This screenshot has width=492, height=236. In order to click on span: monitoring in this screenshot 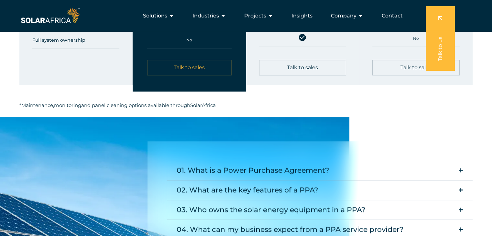, I will do `click(68, 105)`.